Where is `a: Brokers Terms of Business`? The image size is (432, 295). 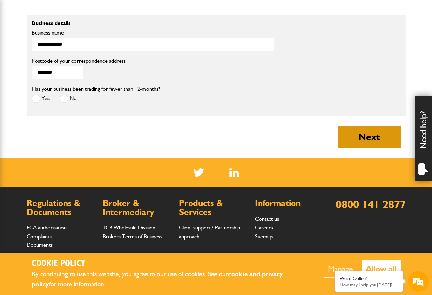
a: Brokers Terms of Business is located at coordinates (133, 236).